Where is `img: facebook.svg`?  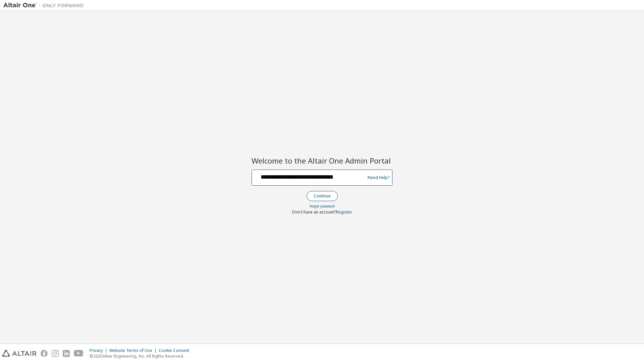 img: facebook.svg is located at coordinates (44, 354).